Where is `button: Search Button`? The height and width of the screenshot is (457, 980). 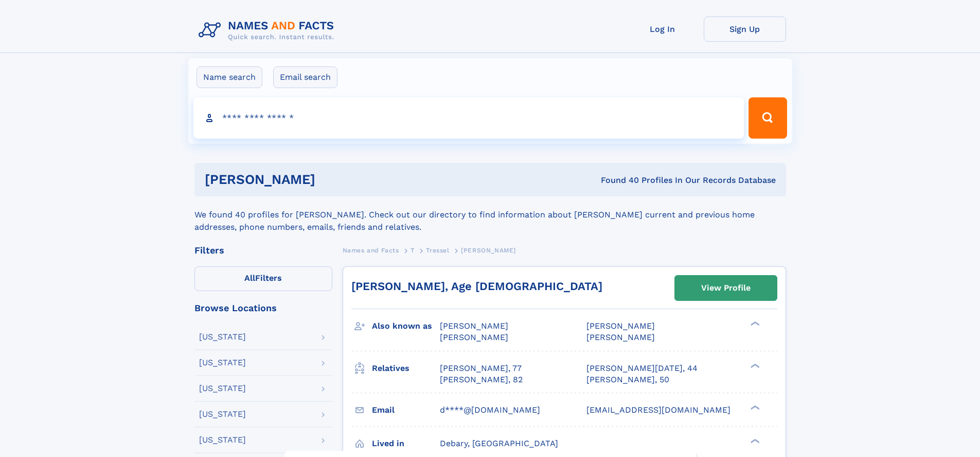 button: Search Button is located at coordinates (768, 118).